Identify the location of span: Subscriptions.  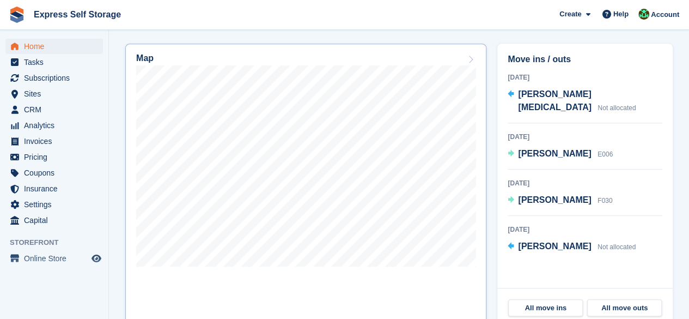
(57, 78).